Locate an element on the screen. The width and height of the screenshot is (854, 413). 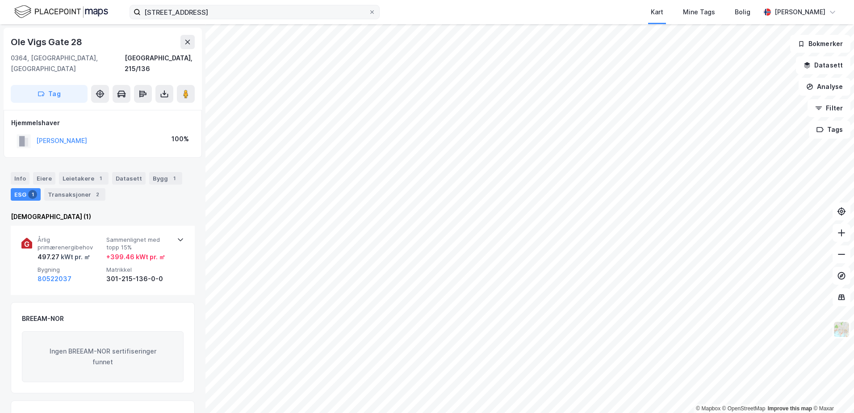
div: kWt pr. ㎡ is located at coordinates (75, 257).